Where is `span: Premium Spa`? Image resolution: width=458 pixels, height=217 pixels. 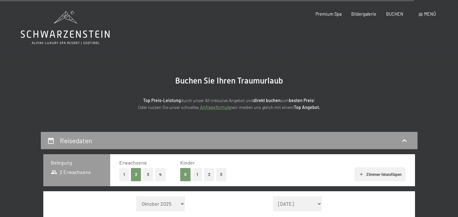 span: Premium Spa is located at coordinates (329, 14).